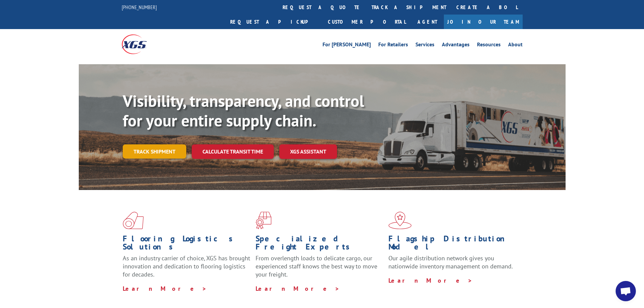 The image size is (644, 308). I want to click on img: xgs-icon-total-supply-chain-intelligence-red, so click(133, 220).